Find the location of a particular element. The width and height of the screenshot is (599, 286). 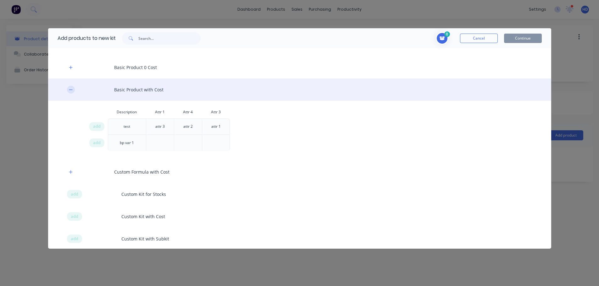

button: Cancel is located at coordinates (479, 38).